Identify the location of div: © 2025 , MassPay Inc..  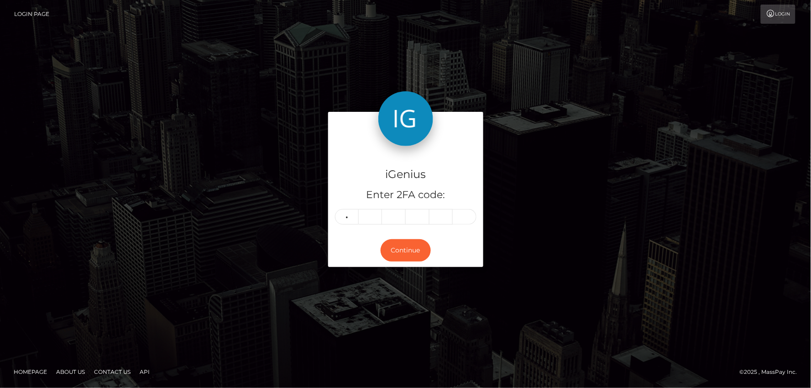
(772, 372).